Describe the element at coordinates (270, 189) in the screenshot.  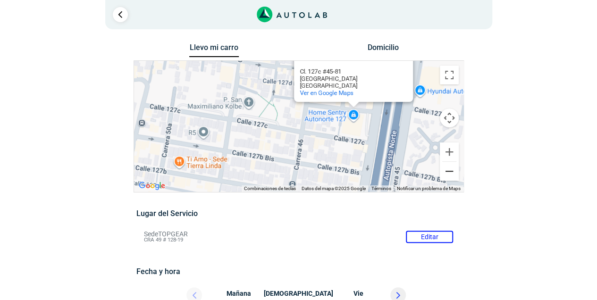
I see `button: Combinaciones de teclas` at that location.